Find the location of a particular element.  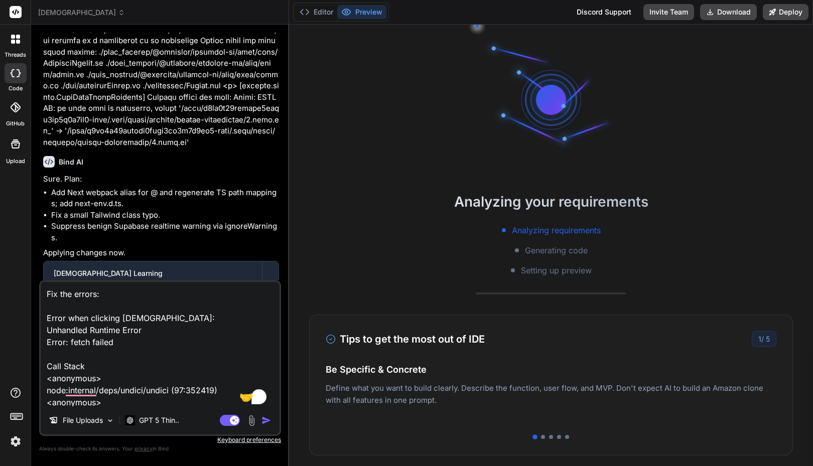

label: Upload is located at coordinates (16, 161).